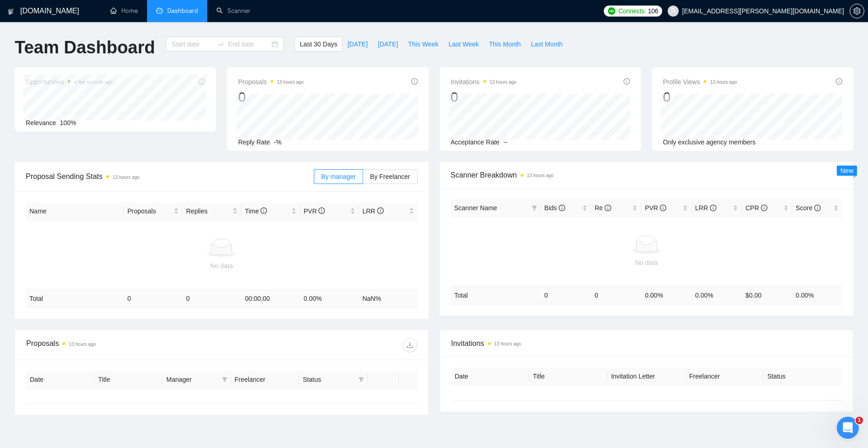 The image size is (868, 448). Describe the element at coordinates (808, 208) in the screenshot. I see `span: Score` at that location.